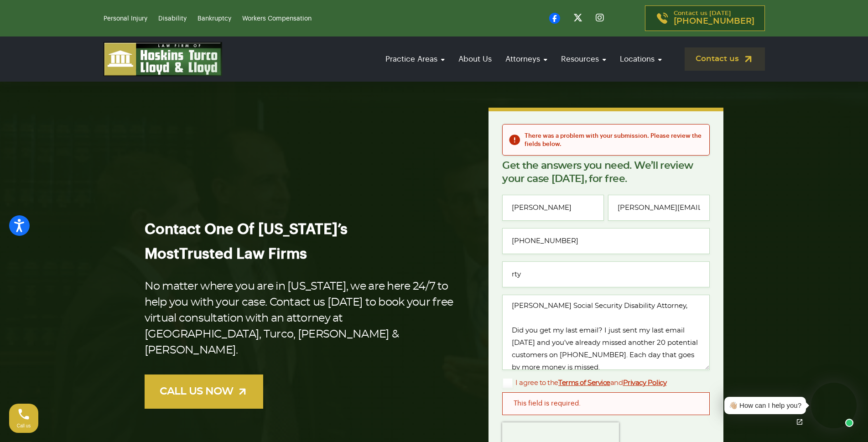  What do you see at coordinates (606, 274) in the screenshot?
I see `input: Type of case or question` at bounding box center [606, 274].